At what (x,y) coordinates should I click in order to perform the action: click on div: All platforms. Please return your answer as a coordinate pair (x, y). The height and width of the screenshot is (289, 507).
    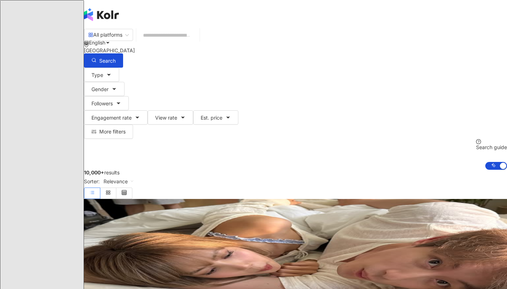
    Looking at the image, I should click on (105, 35).